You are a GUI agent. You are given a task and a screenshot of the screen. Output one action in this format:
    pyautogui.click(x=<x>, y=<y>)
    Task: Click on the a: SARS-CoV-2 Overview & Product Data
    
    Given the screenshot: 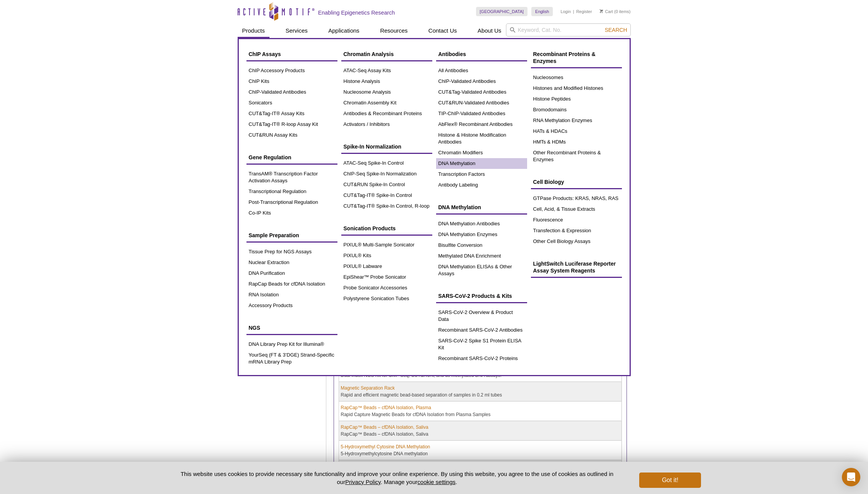 What is the action you would take?
    pyautogui.click(x=481, y=316)
    